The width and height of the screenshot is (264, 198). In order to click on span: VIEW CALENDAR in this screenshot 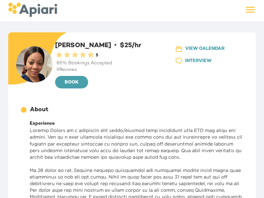, I will do `click(205, 49)`.